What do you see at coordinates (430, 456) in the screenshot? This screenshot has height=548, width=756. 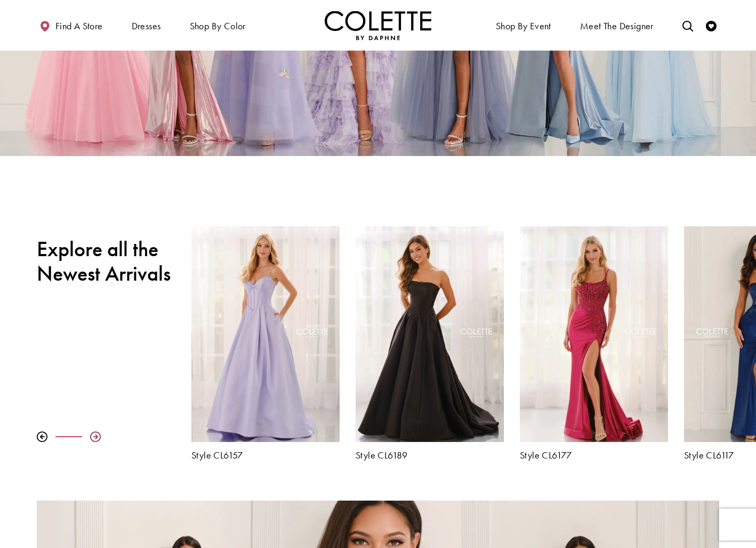 I see `h5: Style CL6189` at bounding box center [430, 456].